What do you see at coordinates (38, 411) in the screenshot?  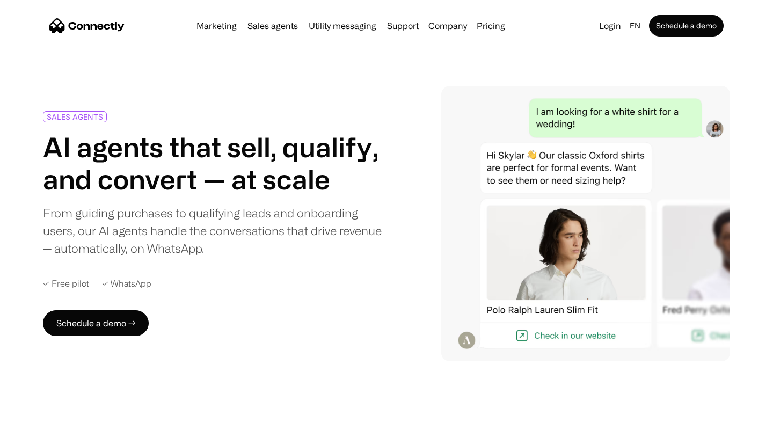 I see `aside: Language selected: English` at bounding box center [38, 411].